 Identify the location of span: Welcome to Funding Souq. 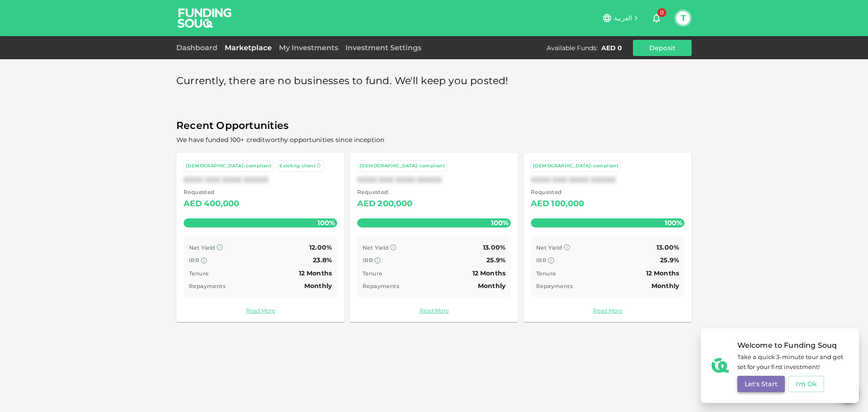
(792, 346).